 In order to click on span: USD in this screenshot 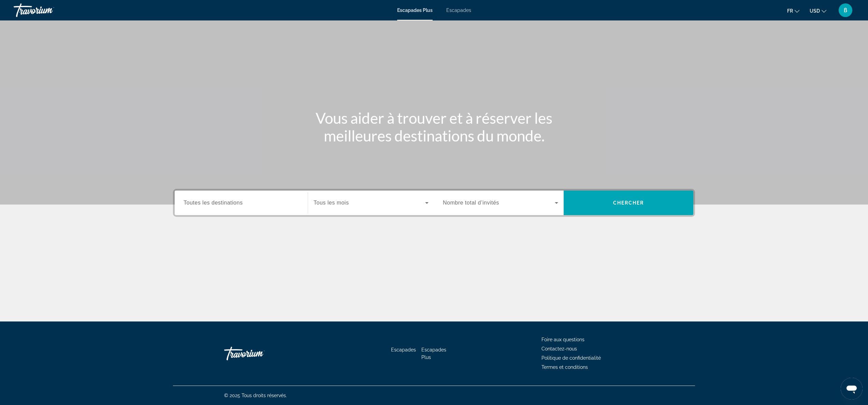, I will do `click(814, 11)`.